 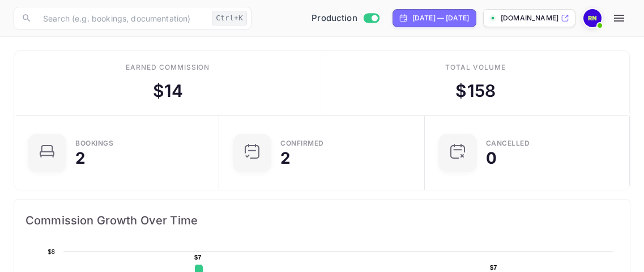 I want to click on span: Commission Growth Over Time, so click(x=322, y=220).